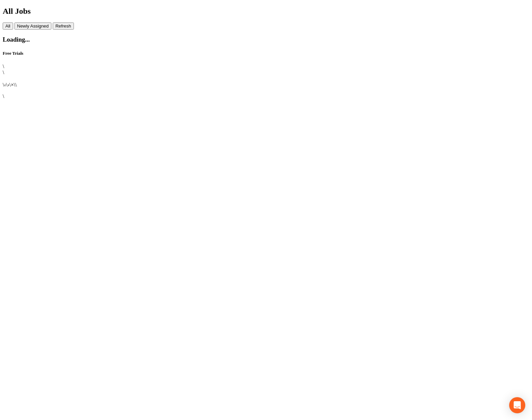 The height and width of the screenshot is (420, 532). What do you see at coordinates (33, 26) in the screenshot?
I see `button: Newly Assigned` at bounding box center [33, 26].